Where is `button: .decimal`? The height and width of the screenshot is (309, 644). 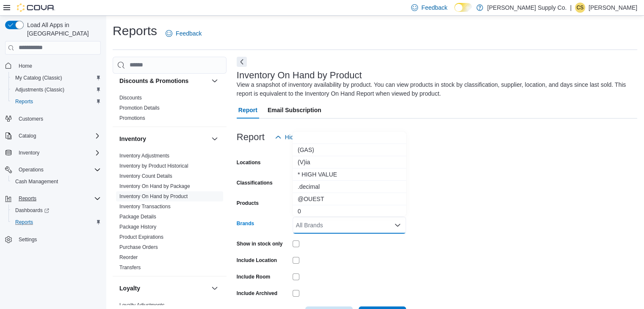 button: .decimal is located at coordinates (349, 186).